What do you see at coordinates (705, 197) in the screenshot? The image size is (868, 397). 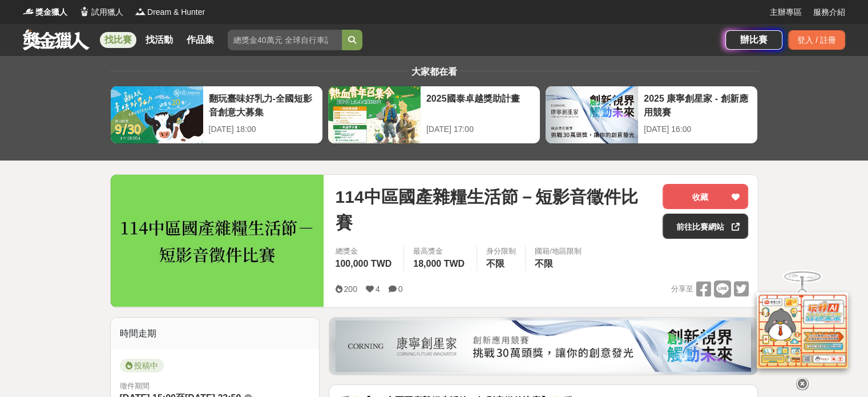 I see `button: 收藏` at bounding box center [705, 197].